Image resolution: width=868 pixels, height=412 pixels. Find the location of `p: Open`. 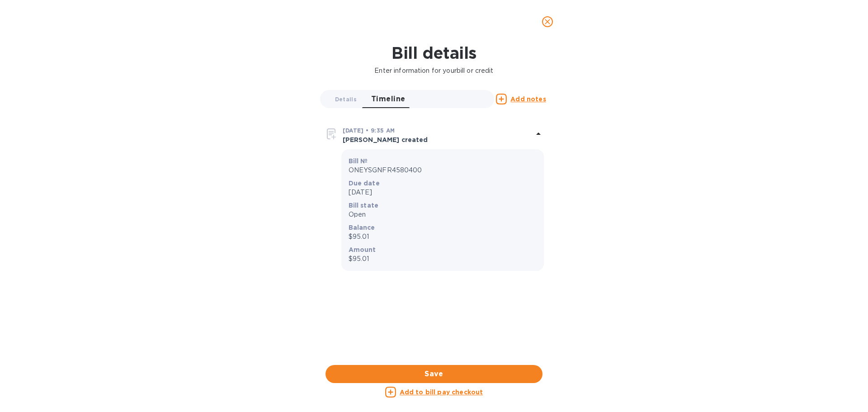

p: Open is located at coordinates (443, 214).